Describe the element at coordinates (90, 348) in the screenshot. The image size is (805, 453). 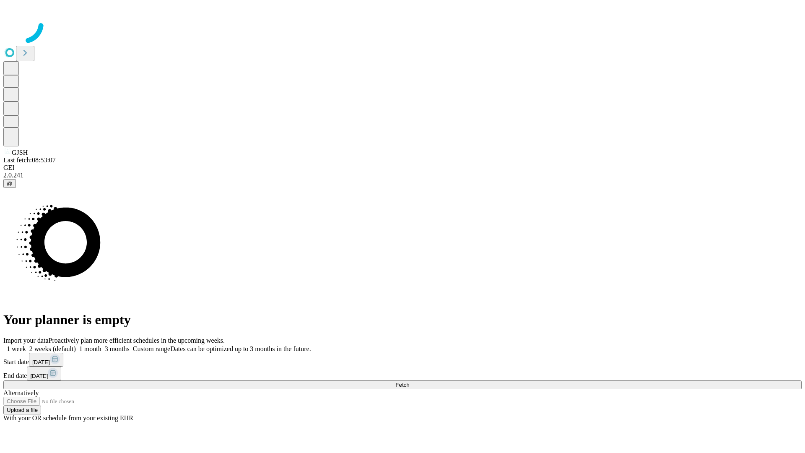
I see `span: 1 month` at that location.